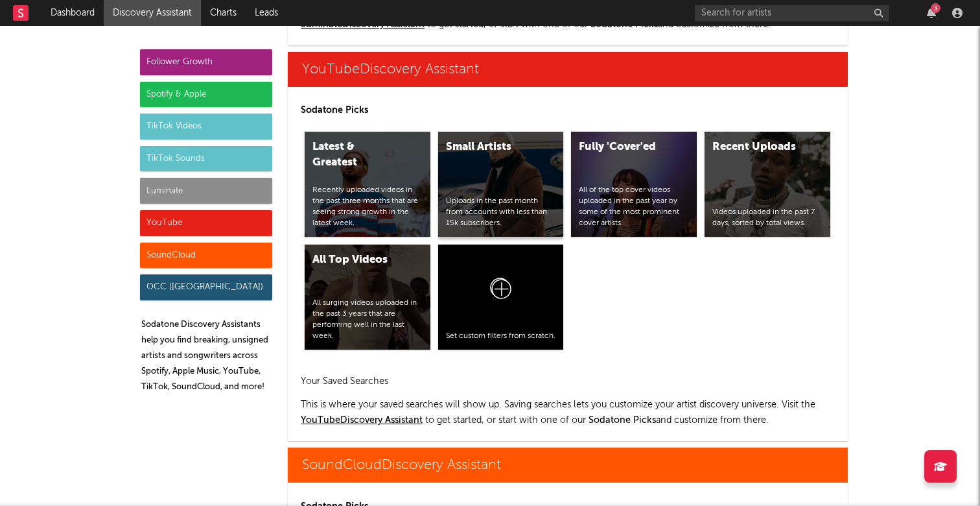 Image resolution: width=980 pixels, height=506 pixels. What do you see at coordinates (206, 62) in the screenshot?
I see `div: Follower Growth` at bounding box center [206, 62].